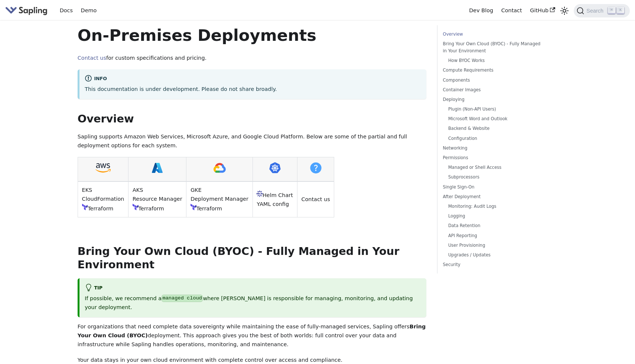  What do you see at coordinates (495, 216) in the screenshot?
I see `a: Logging` at bounding box center [495, 216].